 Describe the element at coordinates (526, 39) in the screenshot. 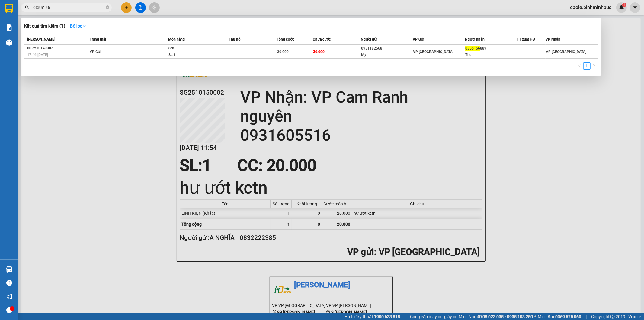

I see `span: TT xuất HĐ` at that location.